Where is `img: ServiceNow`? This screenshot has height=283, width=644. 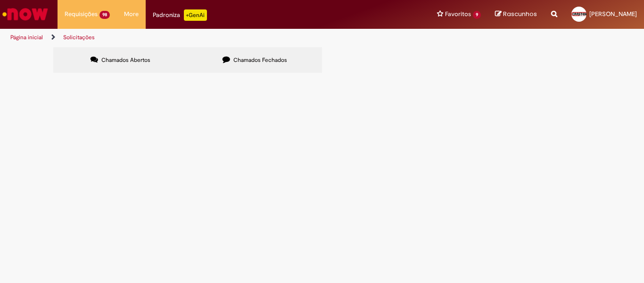 img: ServiceNow is located at coordinates (25, 14).